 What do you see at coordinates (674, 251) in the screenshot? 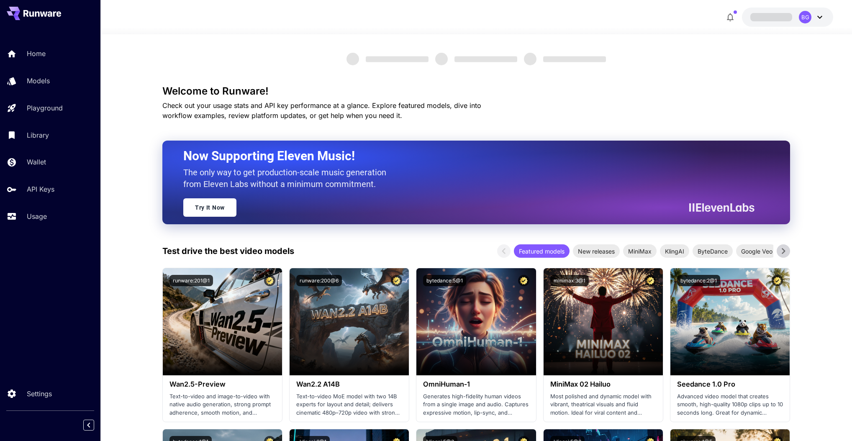
I see `div: KlingAI` at bounding box center [674, 251].